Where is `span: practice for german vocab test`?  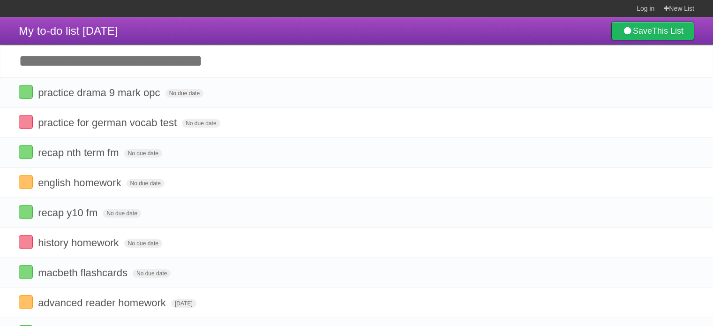 span: practice for german vocab test is located at coordinates (108, 122).